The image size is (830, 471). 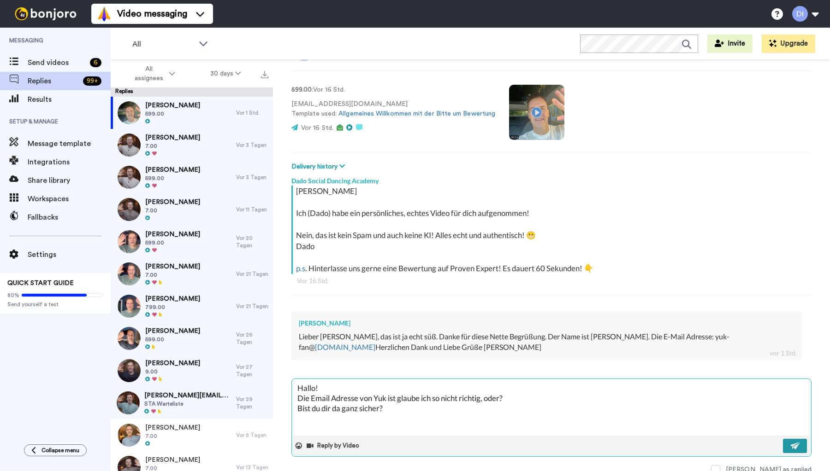 What do you see at coordinates (128, 403) in the screenshot?
I see `img: 45fe858f-5d18-4f6d-b6bf-f11ae9e880e8-thumb.jpg` at bounding box center [128, 403].